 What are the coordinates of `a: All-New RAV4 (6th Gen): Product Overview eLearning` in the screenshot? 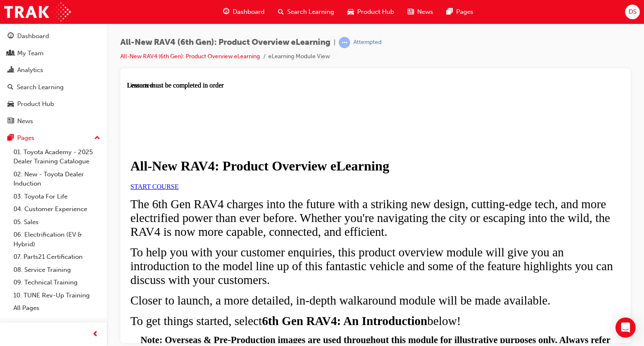 It's located at (190, 56).